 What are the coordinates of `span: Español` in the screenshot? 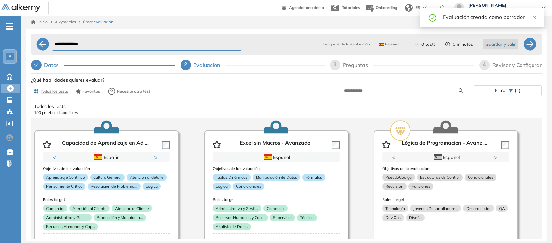 It's located at (389, 44).